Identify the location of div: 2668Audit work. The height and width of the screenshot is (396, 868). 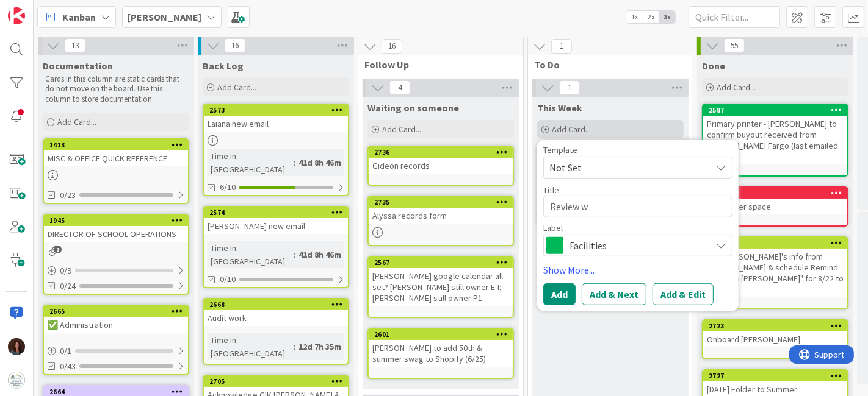
(276, 313).